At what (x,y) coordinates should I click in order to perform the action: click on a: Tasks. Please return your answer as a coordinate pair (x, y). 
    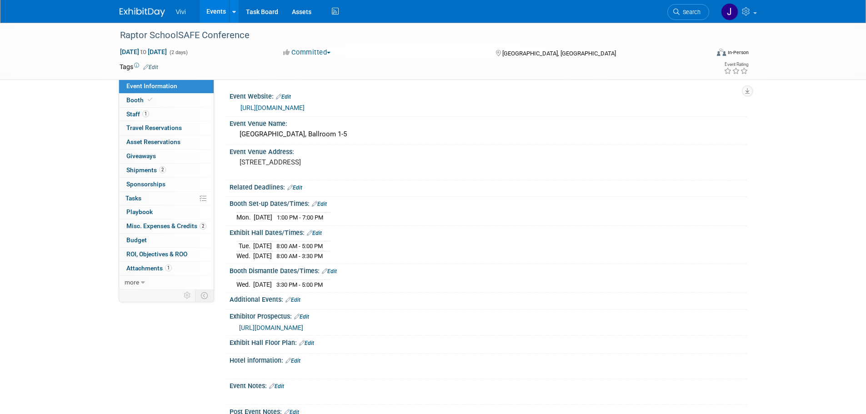
    Looking at the image, I should click on (166, 199).